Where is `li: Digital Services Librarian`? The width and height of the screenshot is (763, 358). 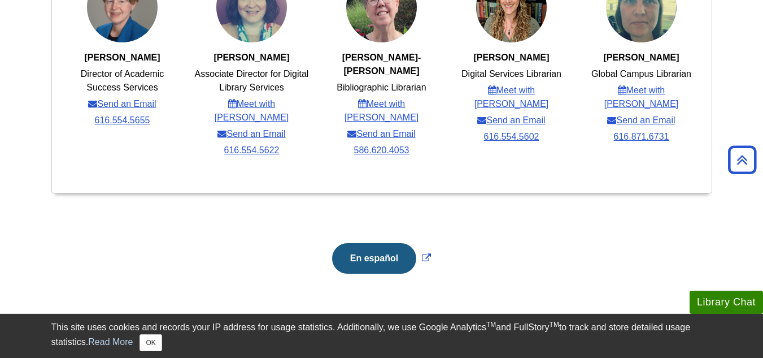
li: Digital Services Librarian is located at coordinates (511, 74).